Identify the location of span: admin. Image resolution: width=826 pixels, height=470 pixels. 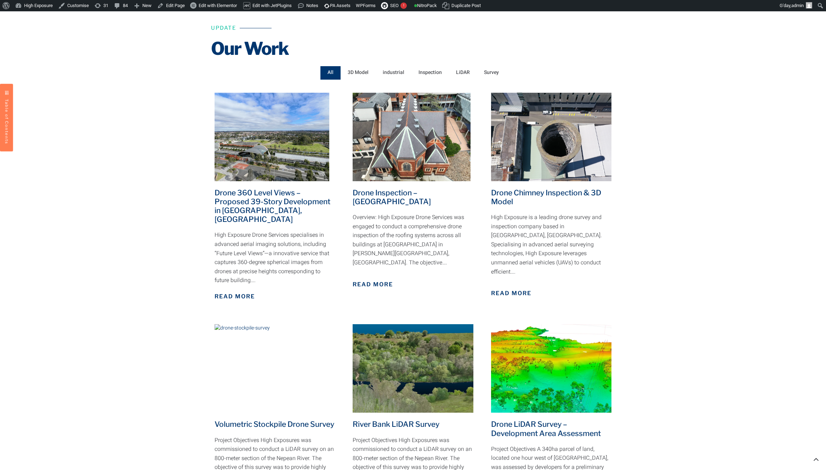
(797, 5).